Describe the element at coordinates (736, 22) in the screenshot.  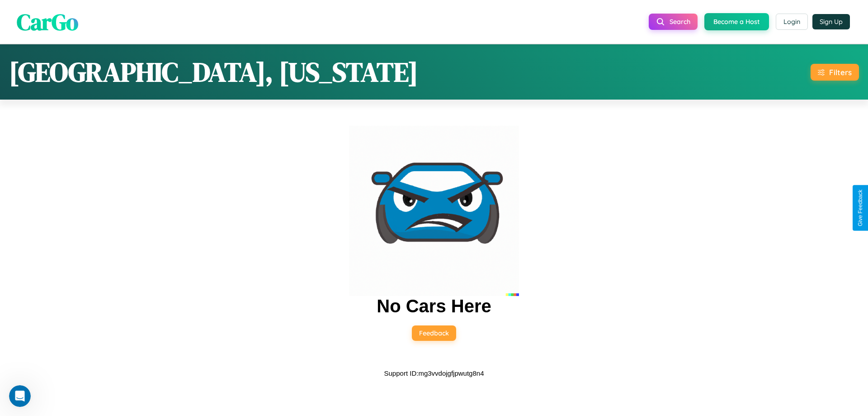
I see `button: Become a Host` at that location.